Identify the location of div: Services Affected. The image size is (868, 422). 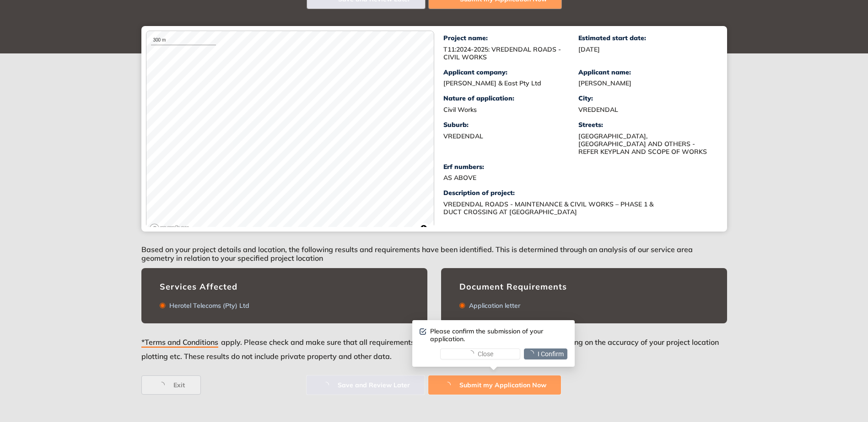
(284, 287).